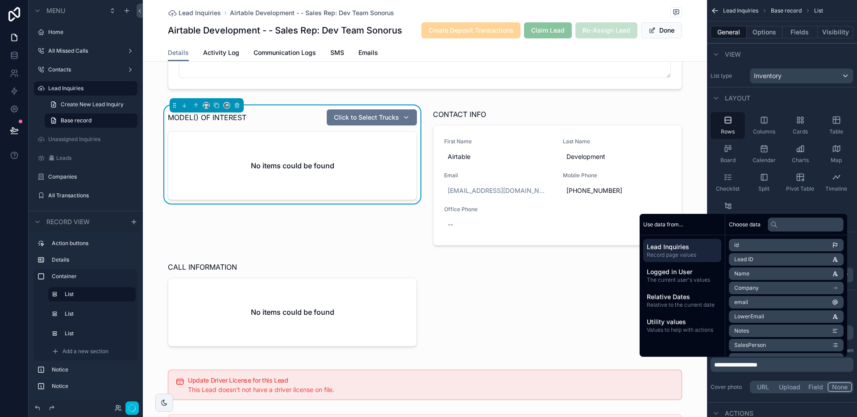 This screenshot has height=417, width=857. What do you see at coordinates (90, 158) in the screenshot?
I see `label: 📇 Leads` at bounding box center [90, 158].